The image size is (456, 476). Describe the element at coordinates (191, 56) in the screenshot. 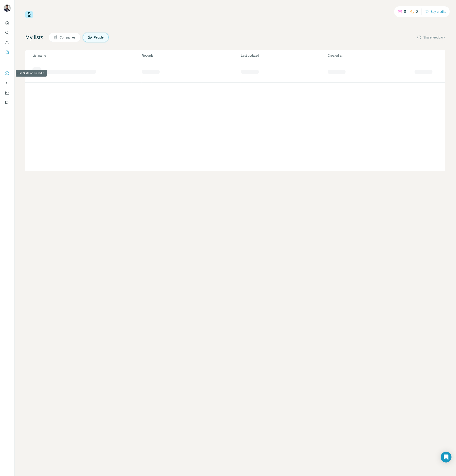

I see `p: Records` at that location.